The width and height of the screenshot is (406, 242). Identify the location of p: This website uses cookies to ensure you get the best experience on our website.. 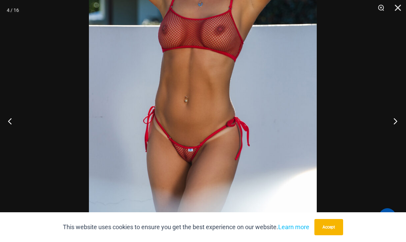
(186, 227).